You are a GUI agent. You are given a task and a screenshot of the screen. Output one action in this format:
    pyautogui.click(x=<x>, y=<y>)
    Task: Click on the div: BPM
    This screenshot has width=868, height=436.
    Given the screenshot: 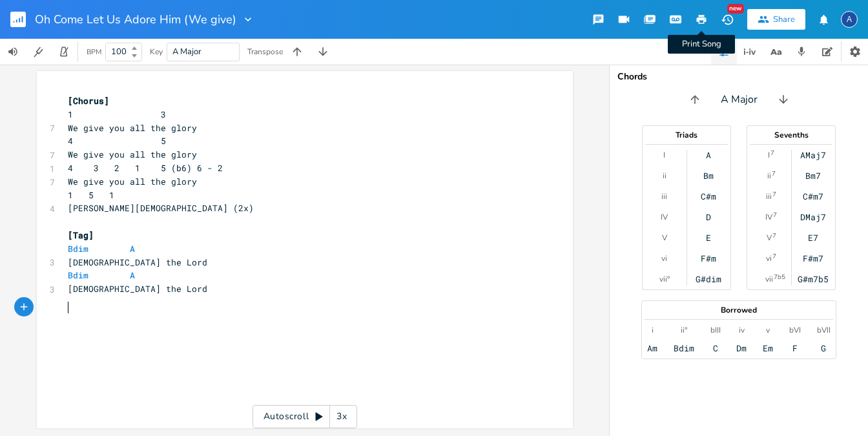 What is the action you would take?
    pyautogui.click(x=94, y=52)
    